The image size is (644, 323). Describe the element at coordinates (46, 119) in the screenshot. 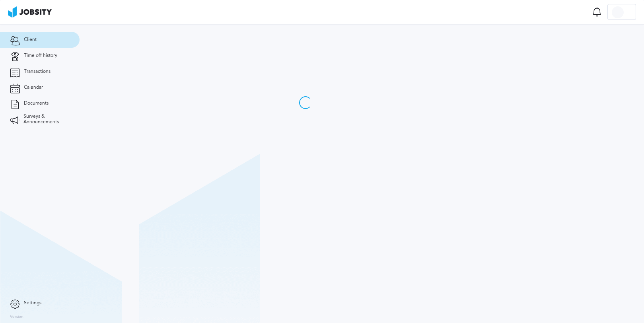

I see `span: Surveys & Announcements` at that location.